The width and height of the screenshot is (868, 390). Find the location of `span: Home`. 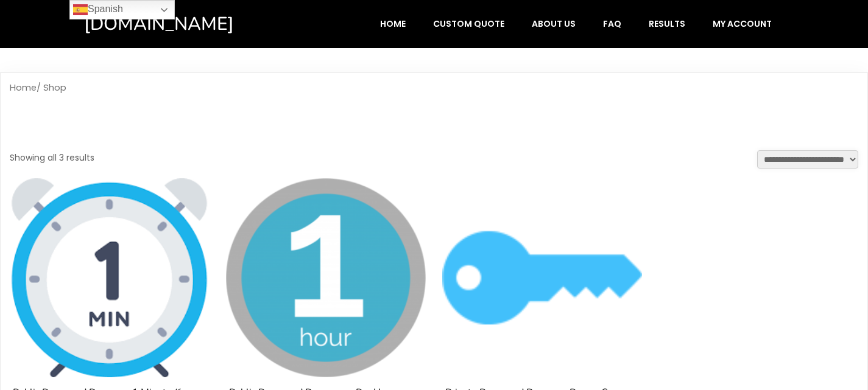

span: Home is located at coordinates (393, 24).